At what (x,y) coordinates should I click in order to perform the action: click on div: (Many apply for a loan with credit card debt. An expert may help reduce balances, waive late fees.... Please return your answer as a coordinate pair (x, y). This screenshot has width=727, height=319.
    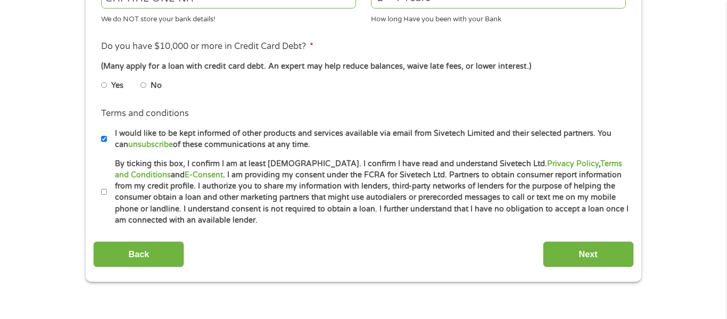
    Looking at the image, I should click on (363, 67).